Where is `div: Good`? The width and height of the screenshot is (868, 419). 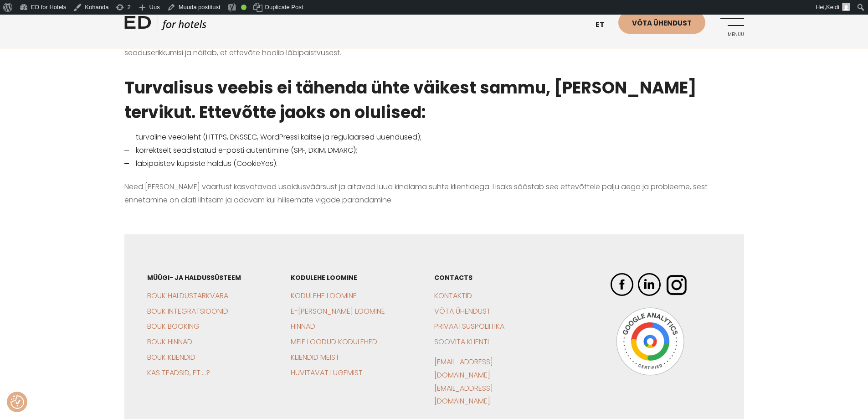 div: Good is located at coordinates (243, 8).